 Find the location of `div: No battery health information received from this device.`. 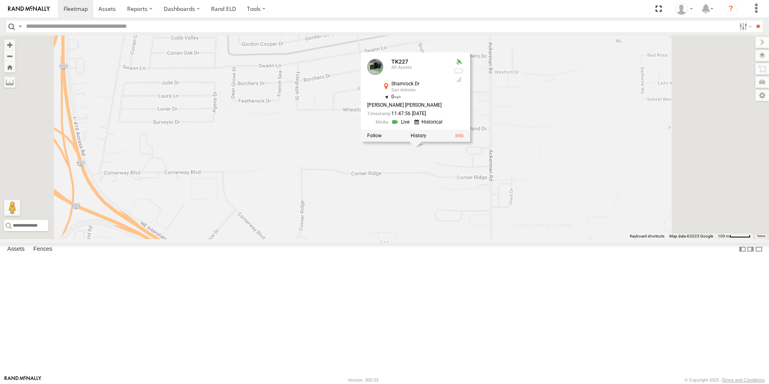

div: No battery health information received from this device. is located at coordinates (459, 71).